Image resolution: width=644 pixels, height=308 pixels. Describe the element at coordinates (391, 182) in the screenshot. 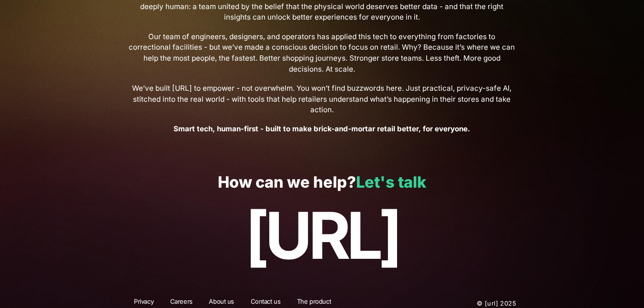

I see `a: Let's talk` at that location.